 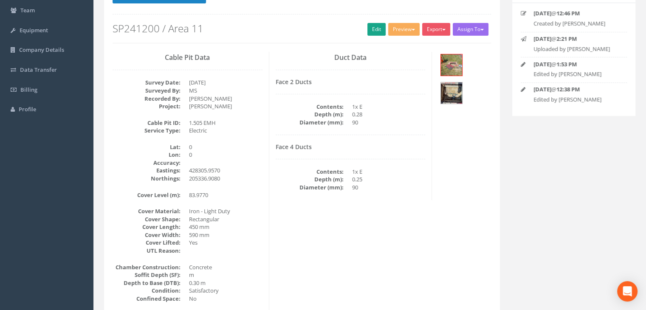 I want to click on span: Profile, so click(x=27, y=109).